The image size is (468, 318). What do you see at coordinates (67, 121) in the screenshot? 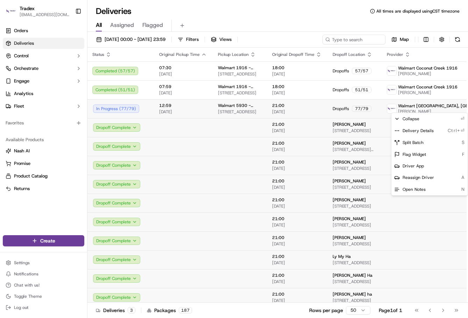
I see `a: Powered byPylon` at bounding box center [67, 121].